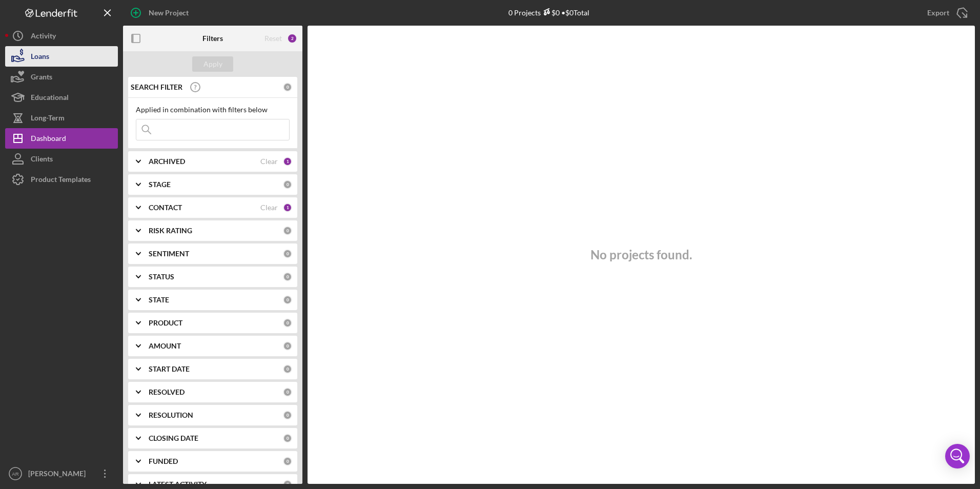  What do you see at coordinates (938, 13) in the screenshot?
I see `div: Export` at bounding box center [938, 13].